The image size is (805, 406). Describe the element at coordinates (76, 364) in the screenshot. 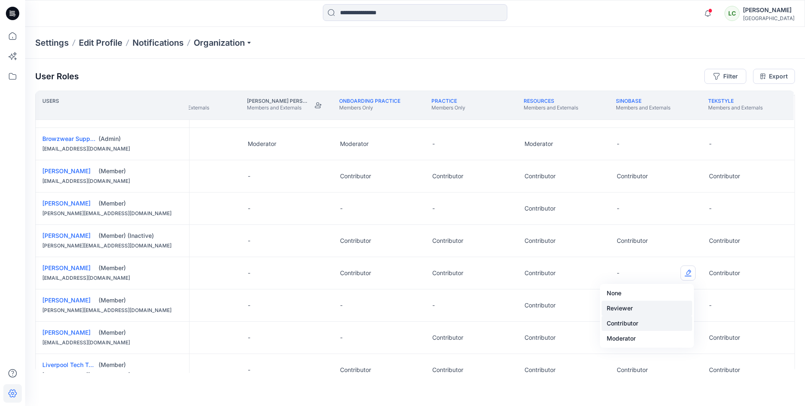

I see `a: Liverpool Tech Tdlaptop` at that location.